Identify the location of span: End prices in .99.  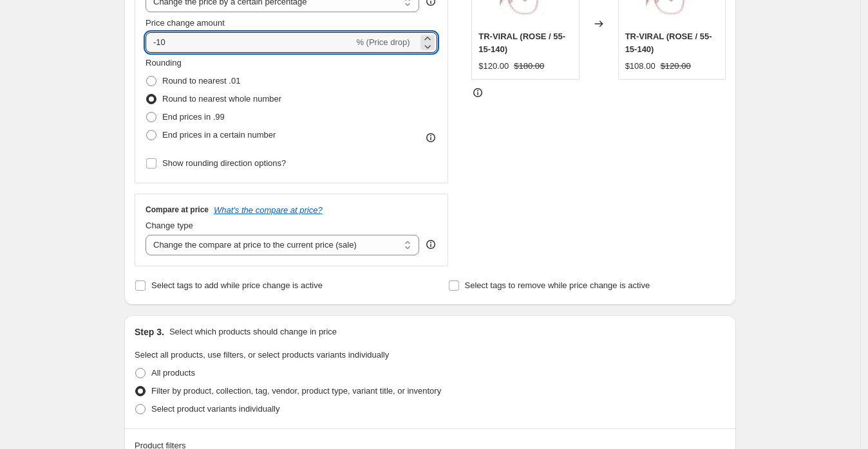
(193, 116).